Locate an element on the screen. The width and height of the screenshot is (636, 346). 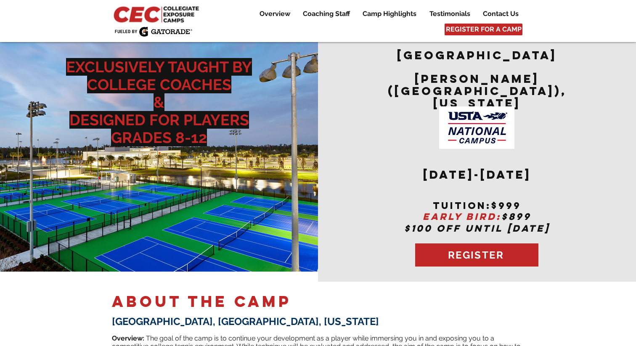
a: Contact Us is located at coordinates (501, 14).